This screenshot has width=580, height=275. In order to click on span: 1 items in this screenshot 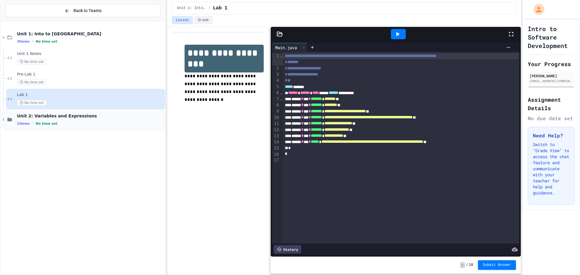, I will do `click(23, 124)`.